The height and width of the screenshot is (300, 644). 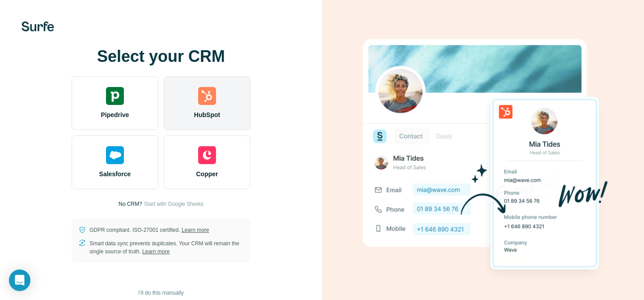 What do you see at coordinates (161, 56) in the screenshot?
I see `h1: Select your CRM` at bounding box center [161, 56].